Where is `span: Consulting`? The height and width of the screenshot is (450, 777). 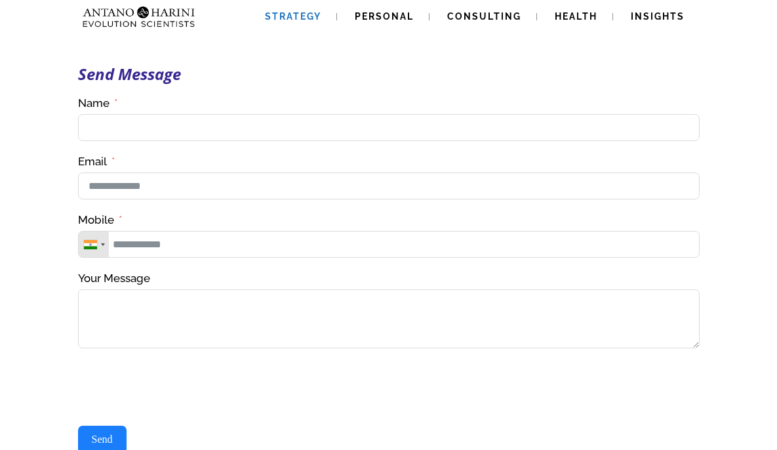
span: Consulting is located at coordinates (484, 16).